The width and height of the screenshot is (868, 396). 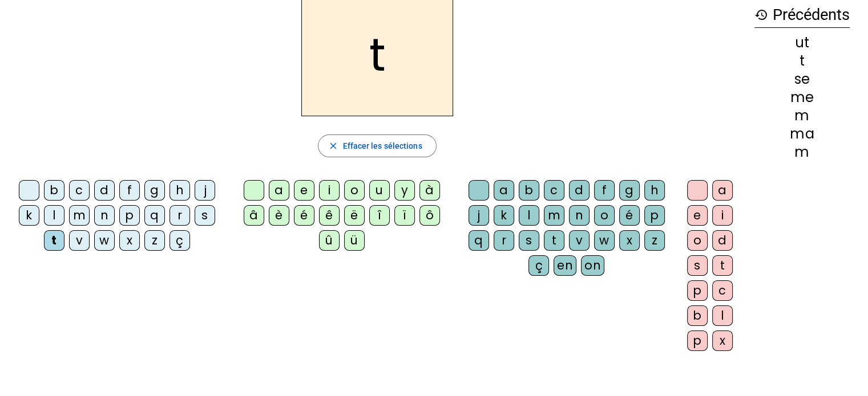 What do you see at coordinates (379, 216) in the screenshot?
I see `div: î` at bounding box center [379, 216].